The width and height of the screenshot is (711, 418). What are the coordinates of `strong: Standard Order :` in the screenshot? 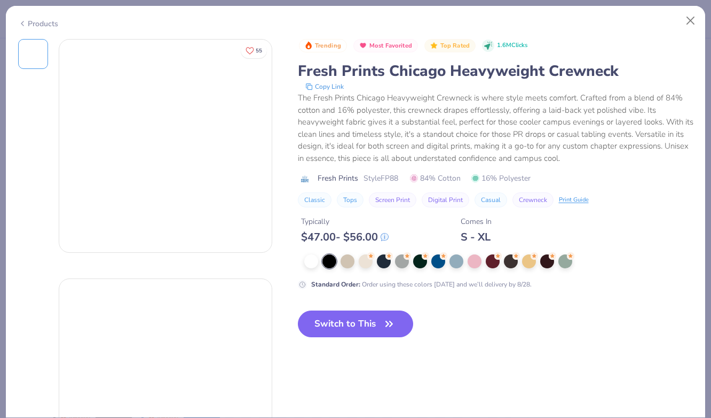 It's located at (336, 284).